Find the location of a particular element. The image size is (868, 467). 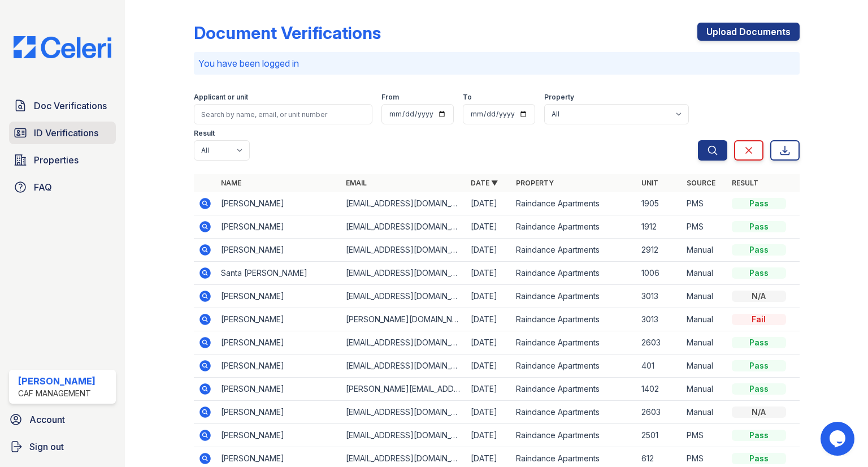

td: 1006 is located at coordinates (660, 273).